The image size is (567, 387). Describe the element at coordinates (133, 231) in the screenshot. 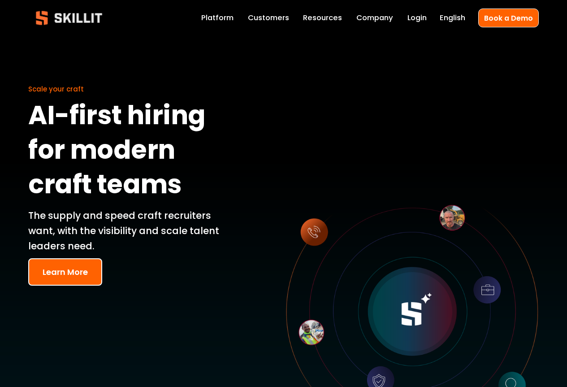

I see `p: The supply and speed craft recruiters want, with the visibility and scale talent leaders need.` at that location.